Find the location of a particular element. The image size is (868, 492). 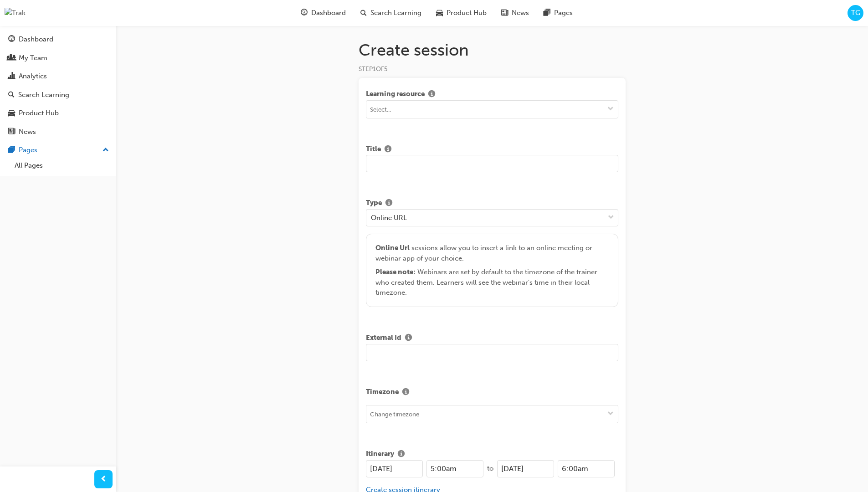

div: sessions allow you to insert a link to an online meeting or webinar app of your choice. is located at coordinates (492, 270).